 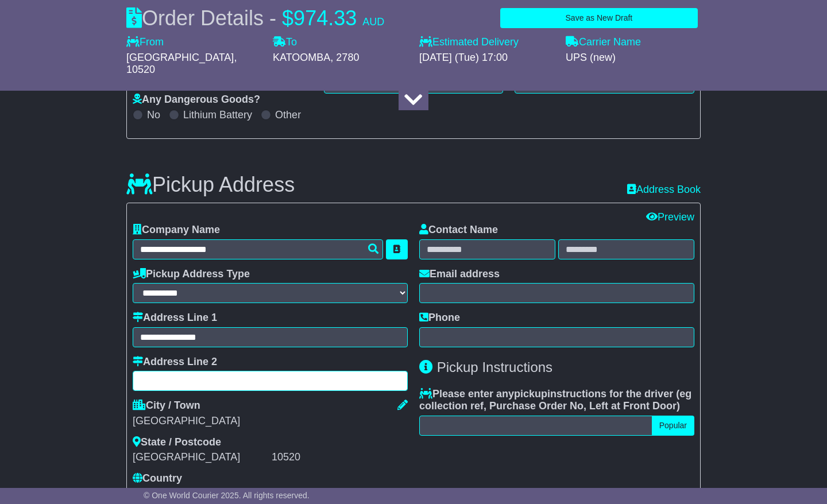 I want to click on label: Pickup Address Type, so click(x=192, y=275).